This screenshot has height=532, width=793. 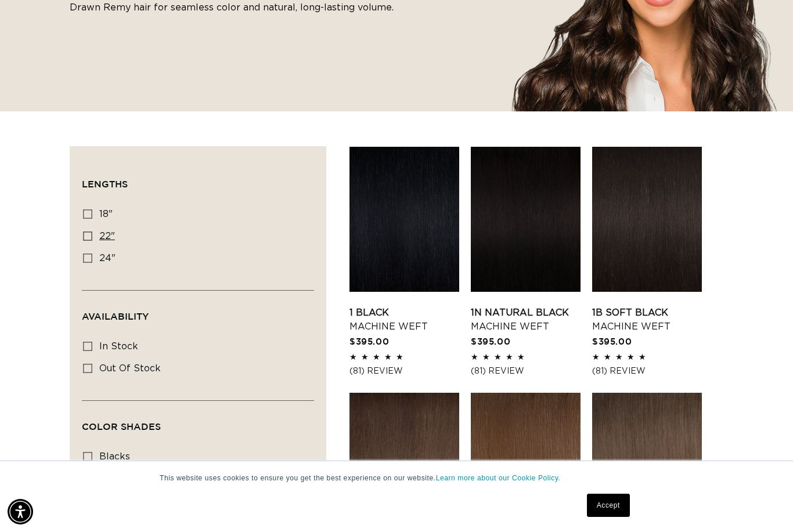 I want to click on summary: Lengths (0 selected), so click(x=198, y=179).